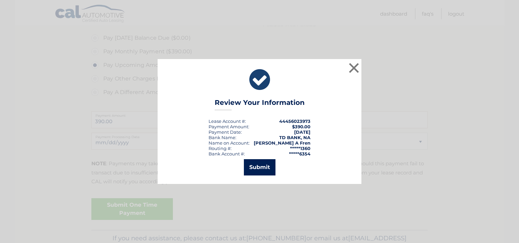 The image size is (519, 243). I want to click on h3: Review Your Information, so click(259, 104).